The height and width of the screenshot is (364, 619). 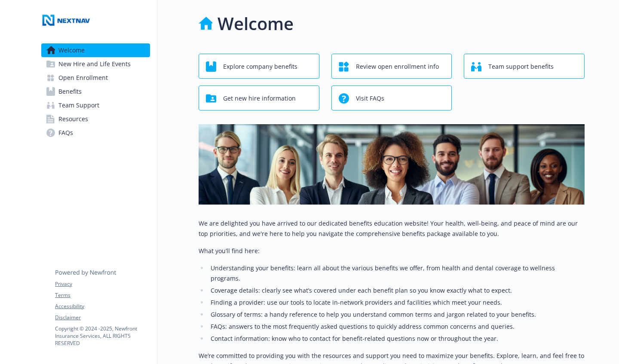 I want to click on img: overview page banner, so click(x=392, y=164).